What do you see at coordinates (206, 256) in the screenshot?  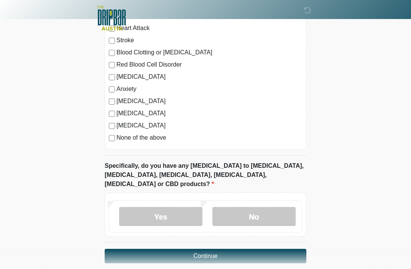 I see `button: Continue` at bounding box center [206, 256].